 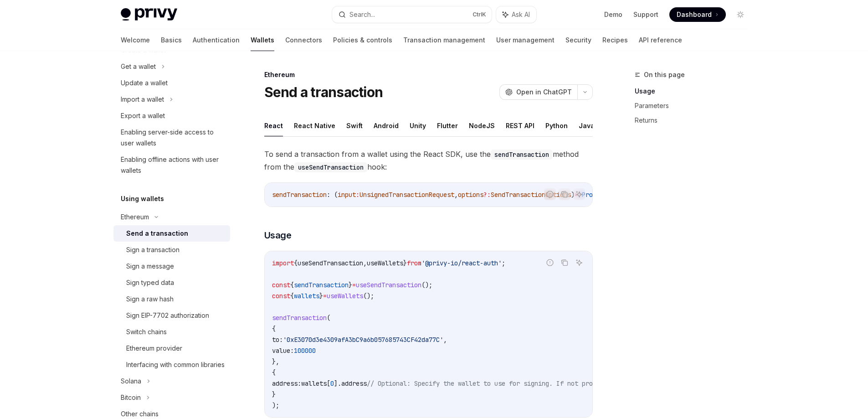 I want to click on div: Sign a transaction, so click(x=153, y=250).